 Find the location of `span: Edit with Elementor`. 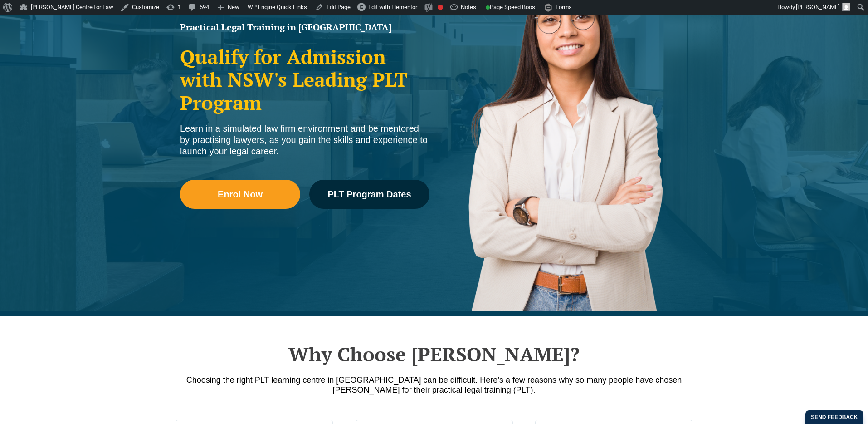

span: Edit with Elementor is located at coordinates (393, 7).